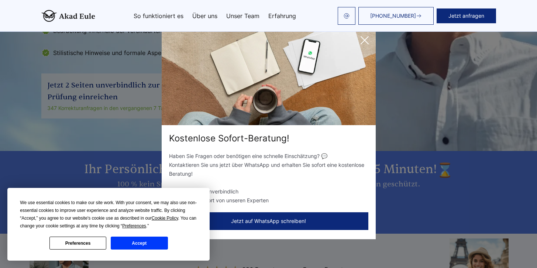 This screenshot has width=537, height=268. I want to click on img: exit, so click(269, 77).